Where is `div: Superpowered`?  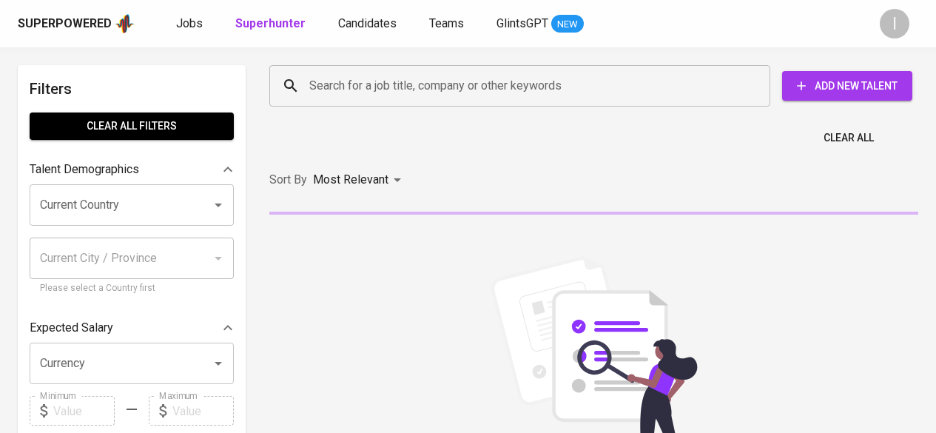 div: Superpowered is located at coordinates (64, 24).